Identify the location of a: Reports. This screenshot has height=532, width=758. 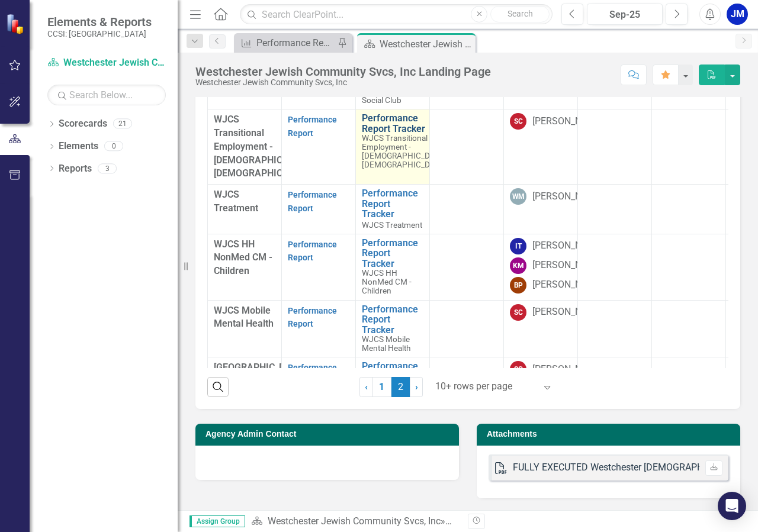
(75, 168).